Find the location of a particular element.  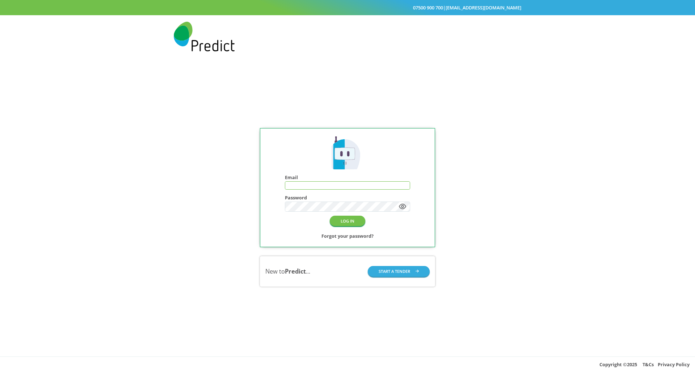

button: START A TENDER is located at coordinates (399, 271).